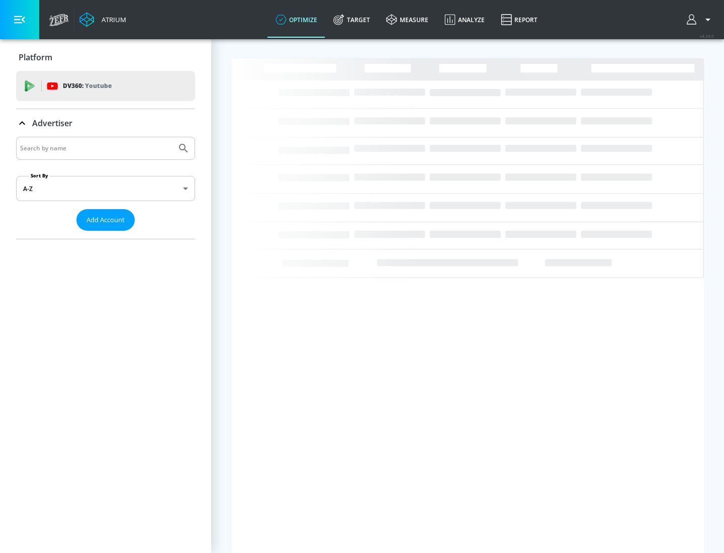 This screenshot has height=553, width=724. What do you see at coordinates (106, 220) in the screenshot?
I see `span: Add Account` at bounding box center [106, 220].